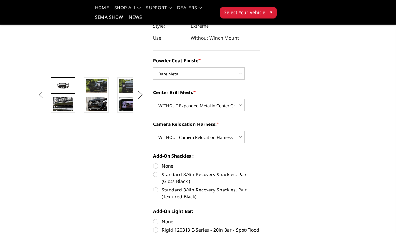 The width and height of the screenshot is (396, 233). I want to click on a: SEMA Show, so click(109, 20).